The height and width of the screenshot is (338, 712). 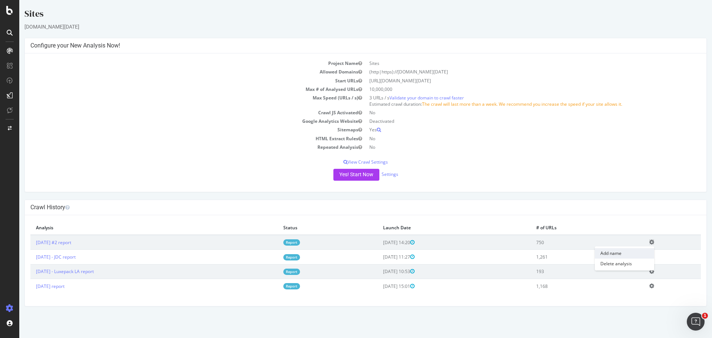 What do you see at coordinates (514, 89) in the screenshot?
I see `td: 10,000,000` at bounding box center [514, 89].